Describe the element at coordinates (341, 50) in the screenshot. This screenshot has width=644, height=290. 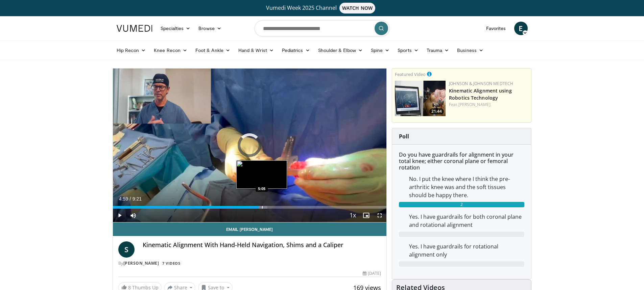
I see `a: Shoulder & Elbow` at that location.